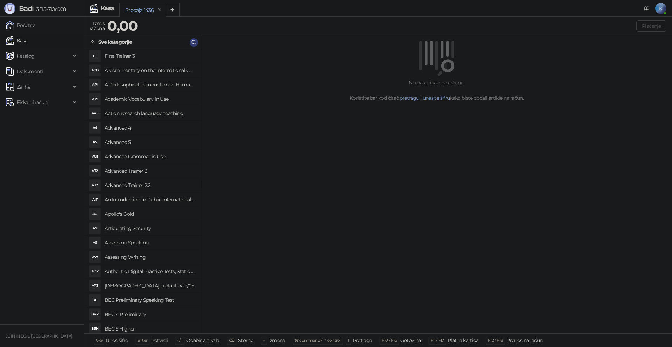 The height and width of the screenshot is (347, 672). Describe the element at coordinates (647, 8) in the screenshot. I see `a: Dokumentacija` at that location.